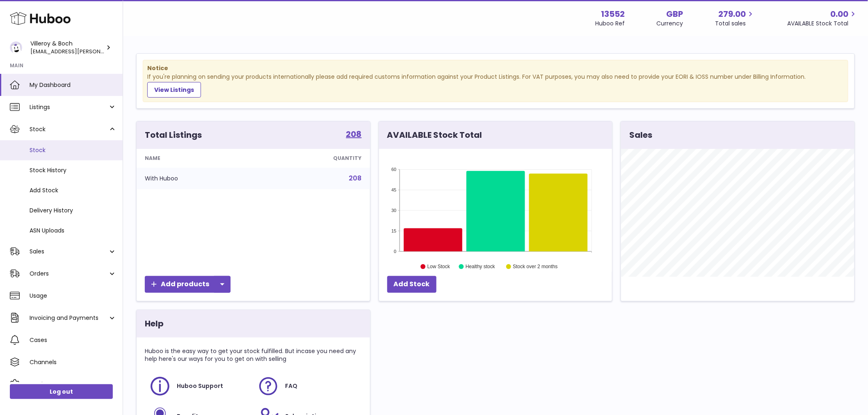  What do you see at coordinates (174, 90) in the screenshot?
I see `a: View Listings` at bounding box center [174, 90].